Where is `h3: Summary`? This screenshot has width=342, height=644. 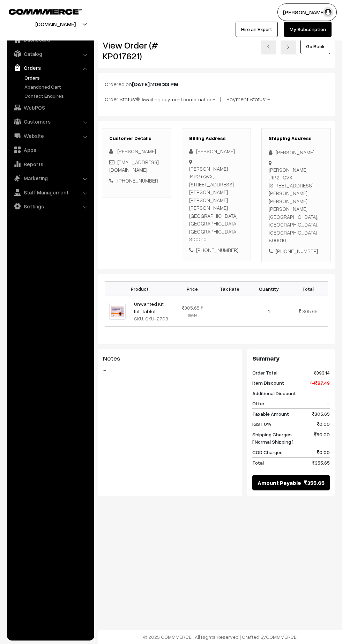
h3: Summary is located at coordinates (291, 358).